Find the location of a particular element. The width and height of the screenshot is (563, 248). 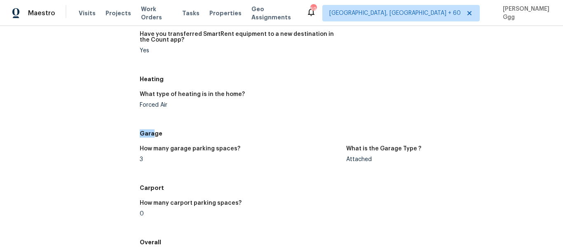

div: Yes is located at coordinates (240, 51).